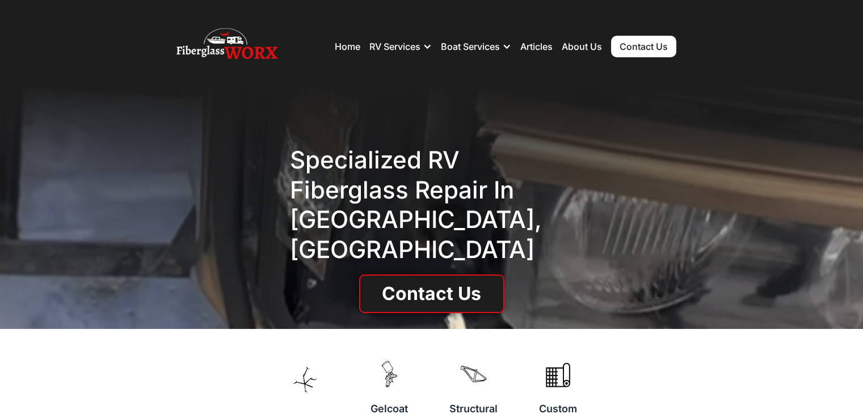  What do you see at coordinates (227, 47) in the screenshot?
I see `img: Fiberglass WorX – RV Repair, RV Roof & RV Detailing` at bounding box center [227, 47].